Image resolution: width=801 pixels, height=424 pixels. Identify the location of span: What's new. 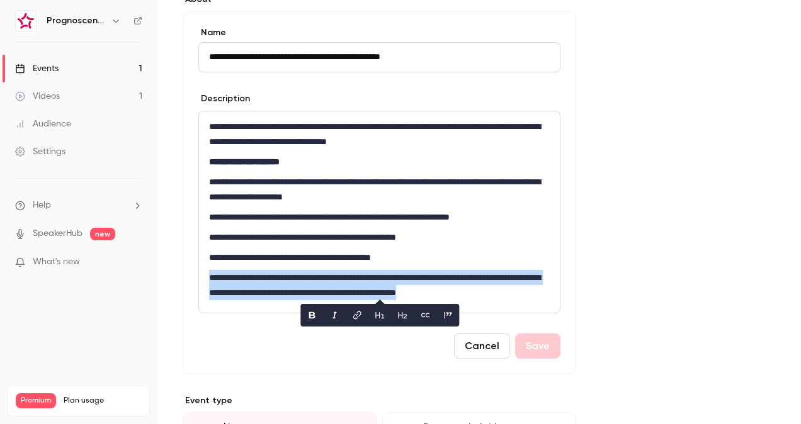
(56, 262).